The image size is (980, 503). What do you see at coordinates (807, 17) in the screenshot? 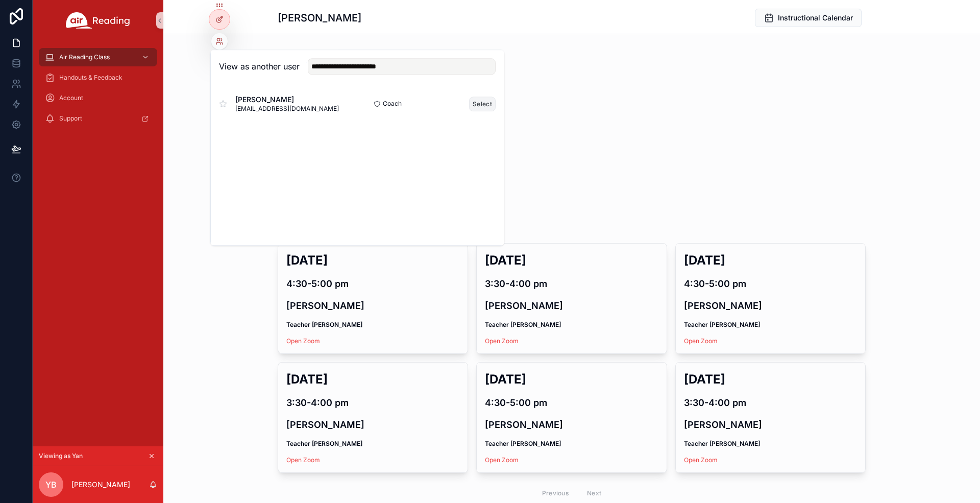
I see `button: Instructional Calendar` at bounding box center [807, 17].